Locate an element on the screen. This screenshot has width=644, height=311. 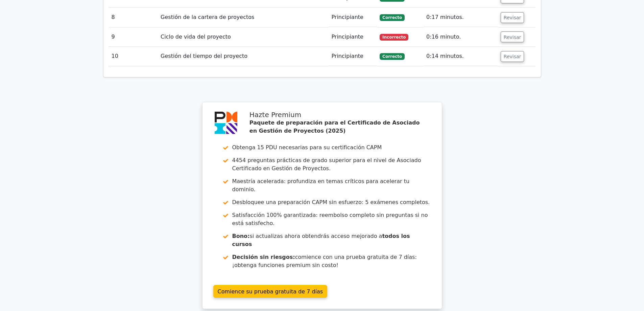
font: Incorrecto is located at coordinates (394, 37).